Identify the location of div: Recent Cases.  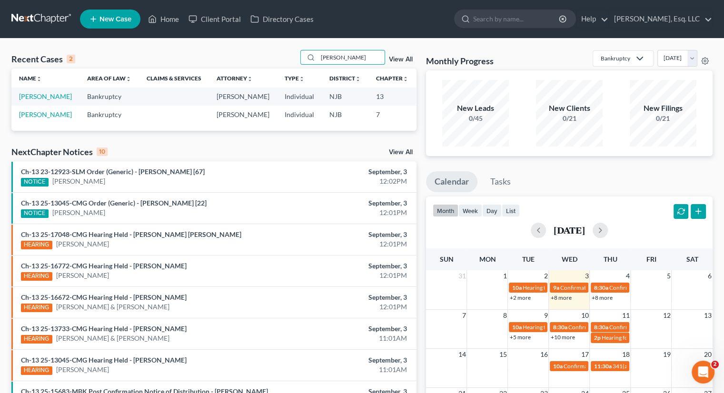
(43, 59).